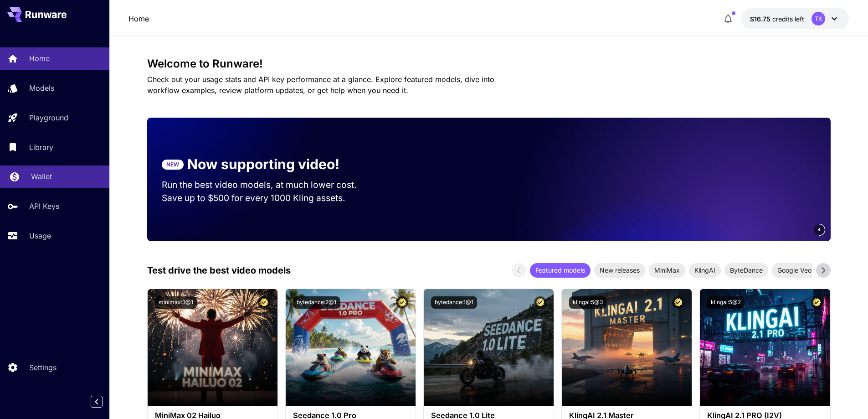  I want to click on span: New releases, so click(620, 270).